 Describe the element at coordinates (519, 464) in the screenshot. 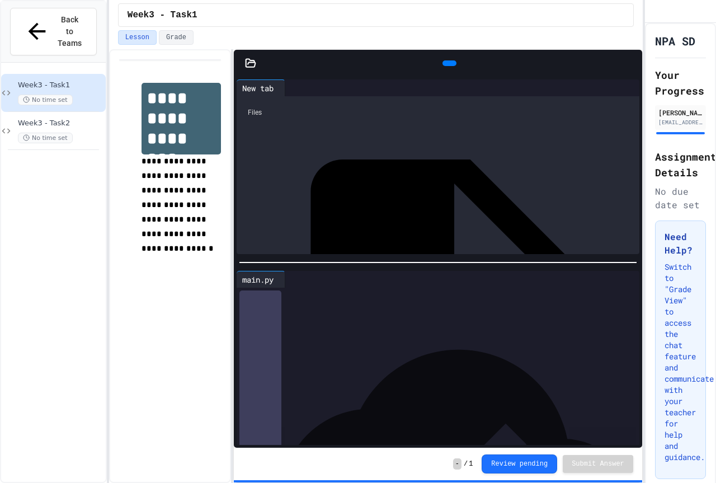

I see `button: Review pending` at that location.